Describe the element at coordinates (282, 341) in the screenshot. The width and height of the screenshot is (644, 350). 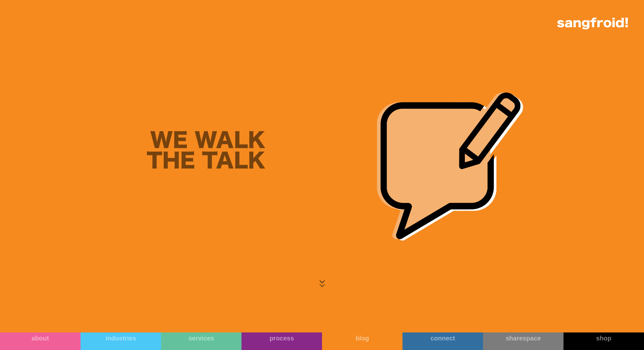
I see `a: process` at that location.